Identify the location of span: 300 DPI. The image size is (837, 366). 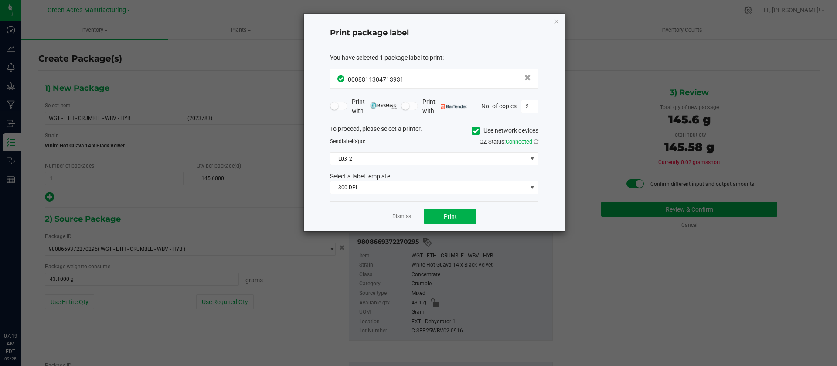
(429, 188).